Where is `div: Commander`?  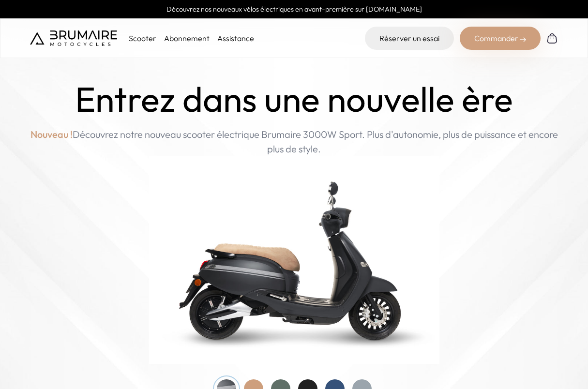
div: Commander is located at coordinates (500, 38).